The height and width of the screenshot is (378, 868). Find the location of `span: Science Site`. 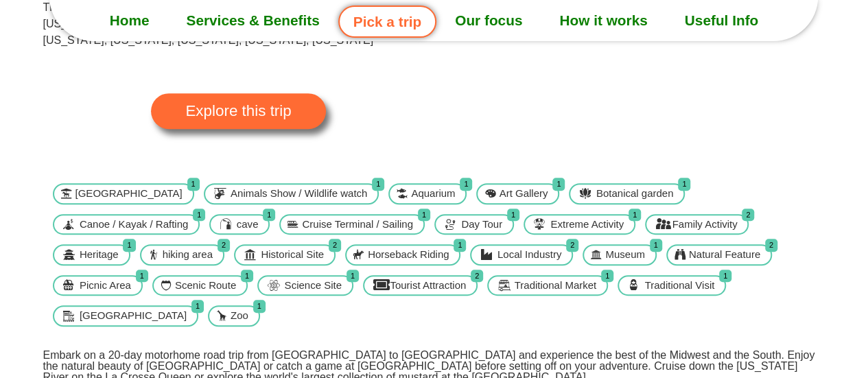

span: Science Site is located at coordinates (313, 285).